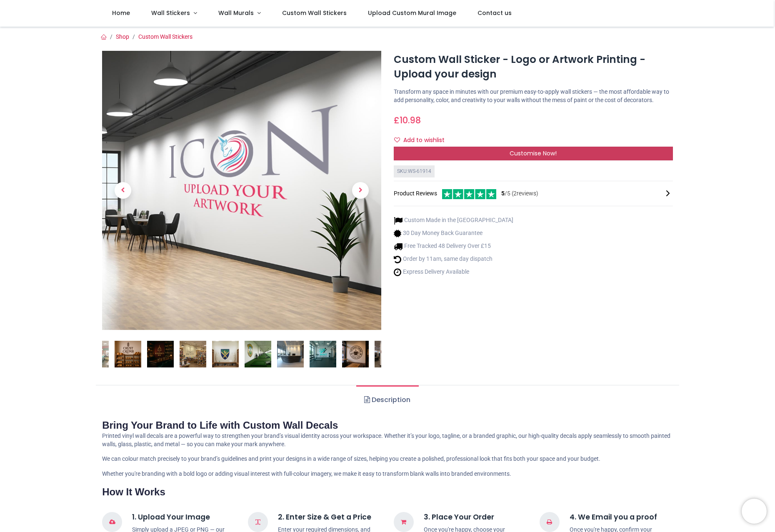 The image size is (775, 532). I want to click on strong: 4. We Email you a proof, so click(613, 517).